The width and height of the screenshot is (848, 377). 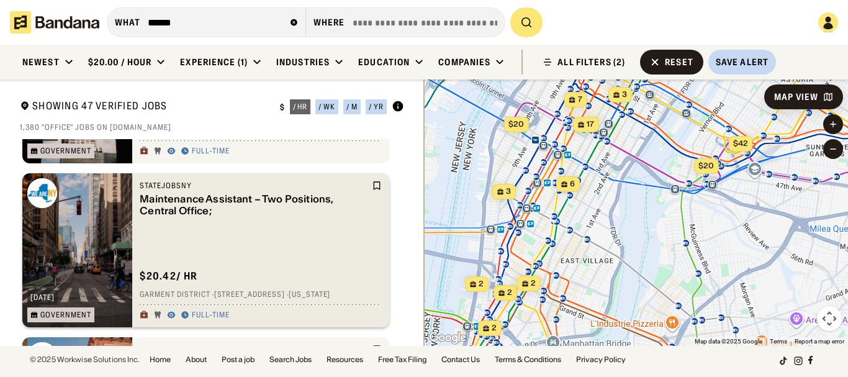 What do you see at coordinates (528, 360) in the screenshot?
I see `a: Terms & Conditions` at bounding box center [528, 360].